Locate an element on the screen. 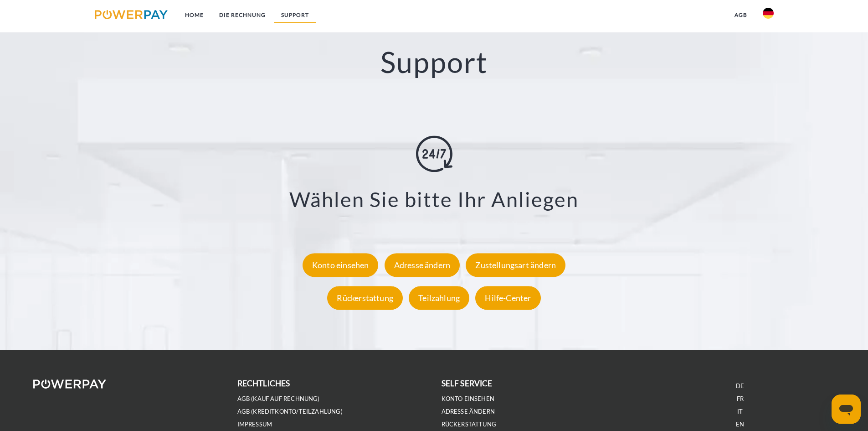  a: Hilfe-Center is located at coordinates (508, 297).